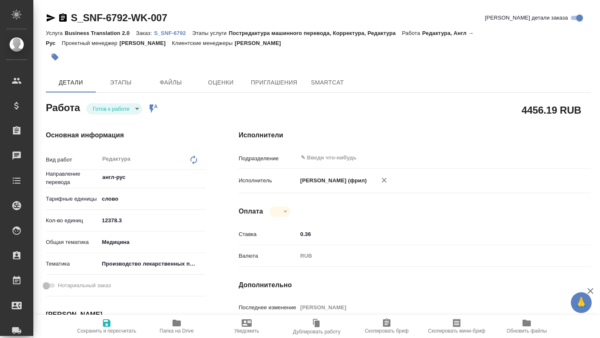 The width and height of the screenshot is (600, 338). Describe the element at coordinates (317, 327) in the screenshot. I see `button: Дублировать работу` at that location.